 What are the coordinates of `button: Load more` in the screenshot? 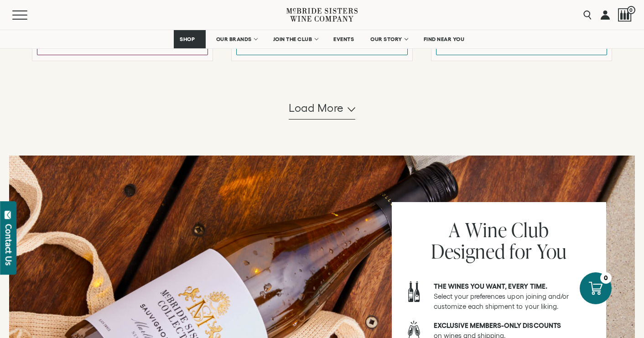 It's located at (322, 109).